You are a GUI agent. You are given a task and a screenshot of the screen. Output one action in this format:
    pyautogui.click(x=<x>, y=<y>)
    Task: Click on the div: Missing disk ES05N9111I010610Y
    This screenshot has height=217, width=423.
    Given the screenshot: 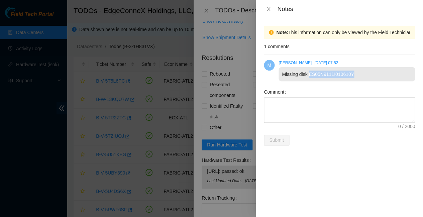 What is the action you would take?
    pyautogui.click(x=346, y=74)
    